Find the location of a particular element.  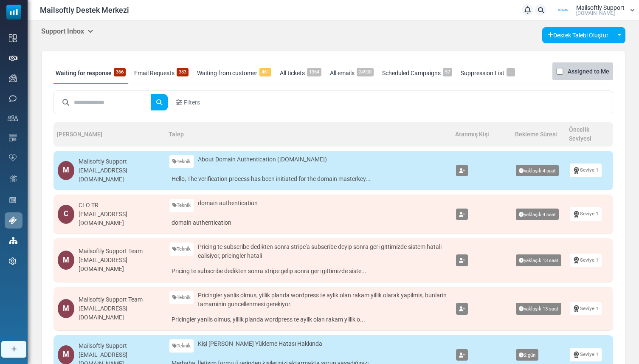

th: Atanmış Kişi is located at coordinates (481, 134).